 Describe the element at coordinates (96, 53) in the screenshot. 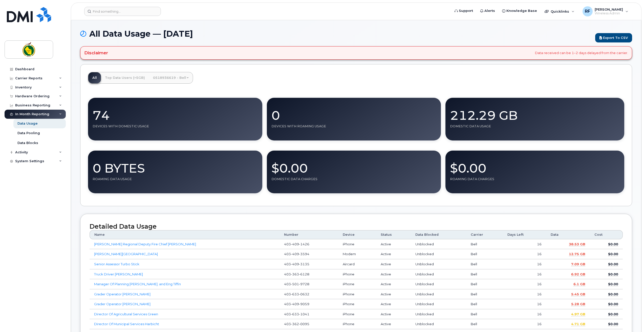

I see `h4: Disclaimer` at that location.